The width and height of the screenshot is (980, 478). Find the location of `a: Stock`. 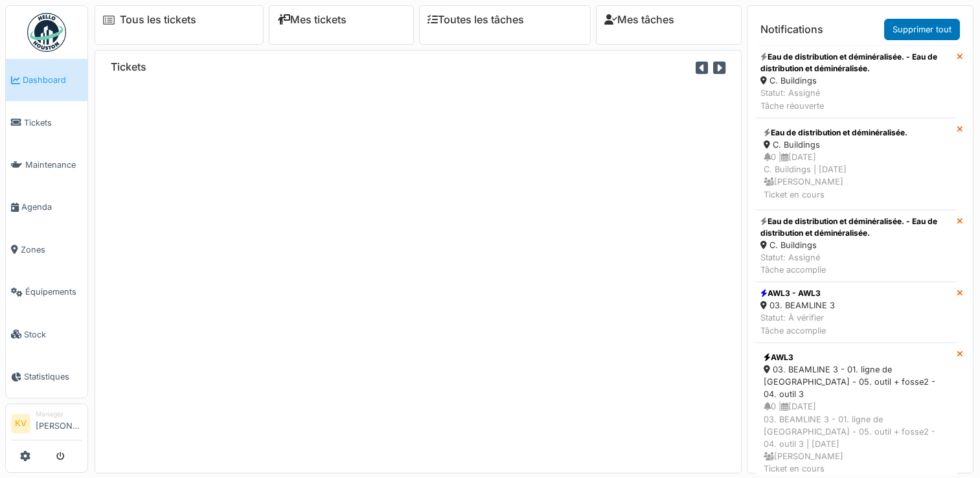

a: Stock is located at coordinates (47, 334).